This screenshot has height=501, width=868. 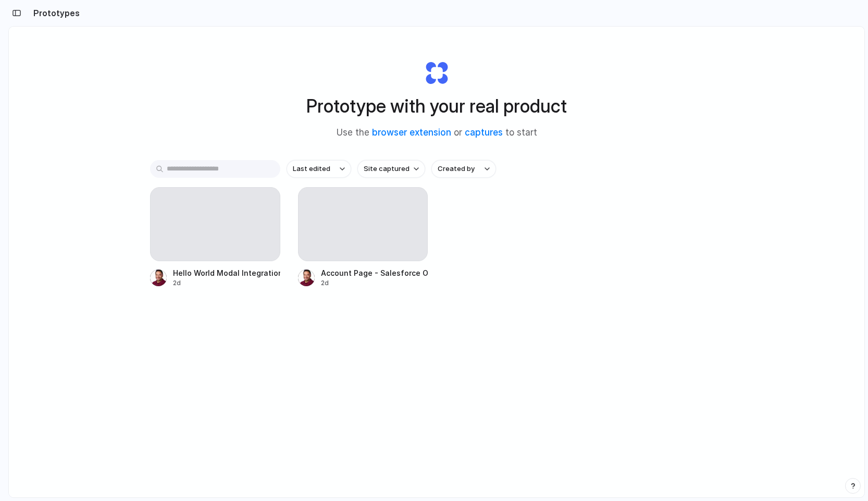 I want to click on span: Created by, so click(x=456, y=169).